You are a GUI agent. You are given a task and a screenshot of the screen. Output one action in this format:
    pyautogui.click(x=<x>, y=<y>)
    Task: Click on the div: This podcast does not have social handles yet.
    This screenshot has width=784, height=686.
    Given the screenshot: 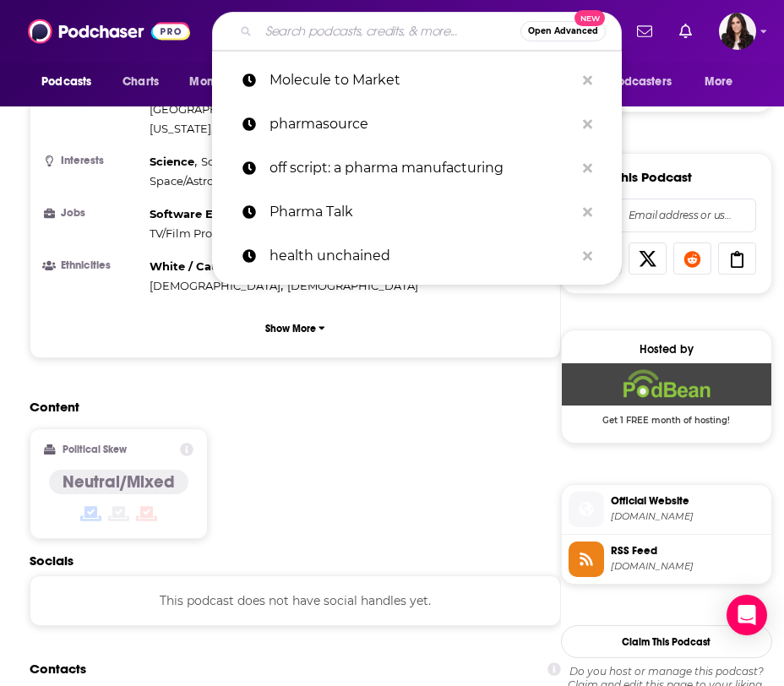 What is the action you would take?
    pyautogui.click(x=295, y=601)
    